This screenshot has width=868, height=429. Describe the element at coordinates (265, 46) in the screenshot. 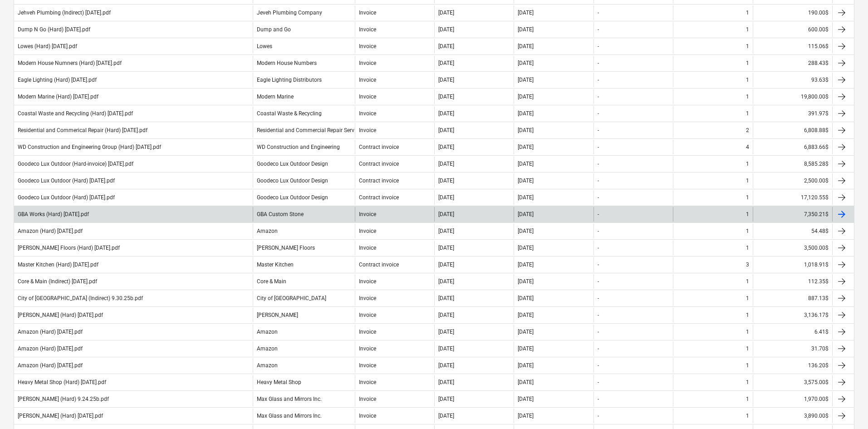

I see `div: Lowes` at that location.